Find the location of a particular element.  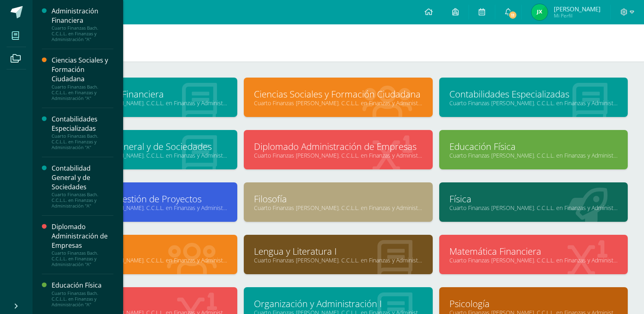

a: Ciencias Sociales y Formación CiudadanaCuarto Finanzas Bach. C.C.L.L. en Finanzas y Administració... is located at coordinates (82, 78).